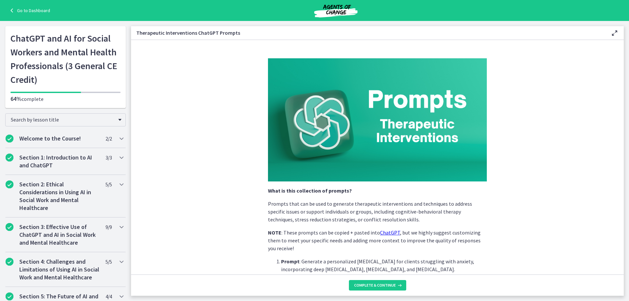 The width and height of the screenshot is (629, 301). What do you see at coordinates (59, 139) in the screenshot?
I see `h2: Welcome to the Course!` at bounding box center [59, 139].